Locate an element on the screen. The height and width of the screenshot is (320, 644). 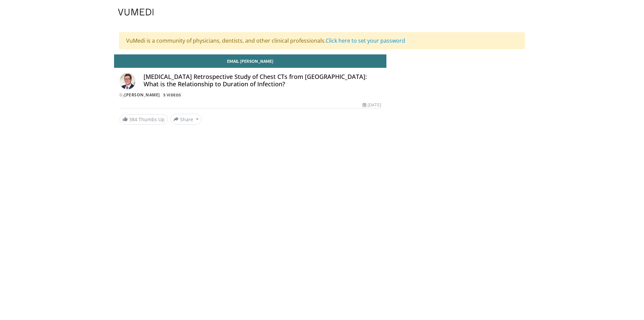
button: Share is located at coordinates (186, 119).